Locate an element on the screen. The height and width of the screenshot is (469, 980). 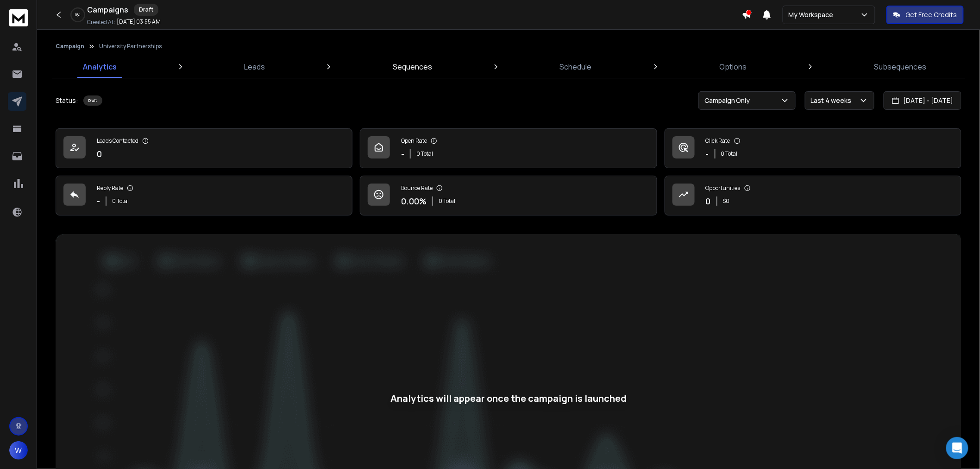
div: Open Intercom Messenger is located at coordinates (957, 448).